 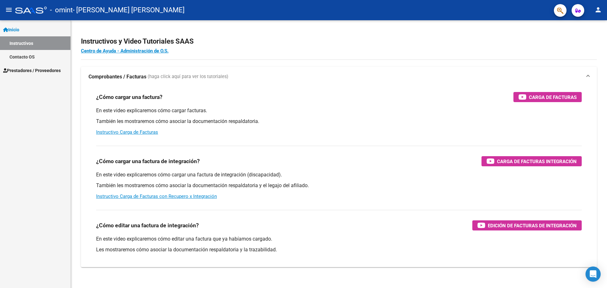 I want to click on a: Instructivo Carga de Facturas, so click(x=127, y=132).